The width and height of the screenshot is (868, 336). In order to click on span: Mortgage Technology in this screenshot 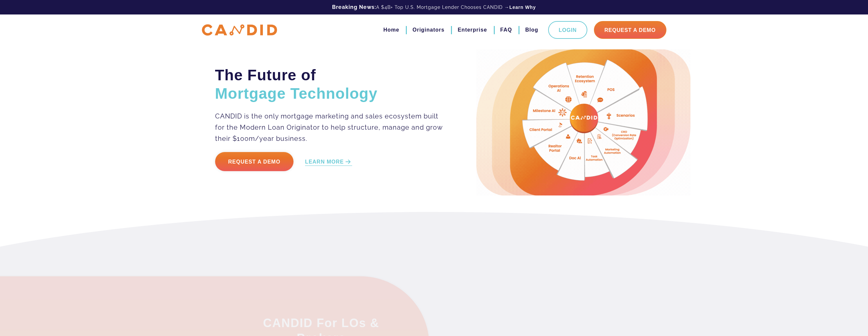, I will do `click(297, 94)`.